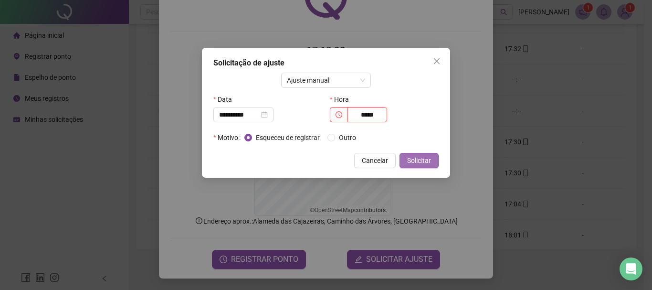 The width and height of the screenshot is (652, 290). I want to click on label: Data, so click(226, 99).